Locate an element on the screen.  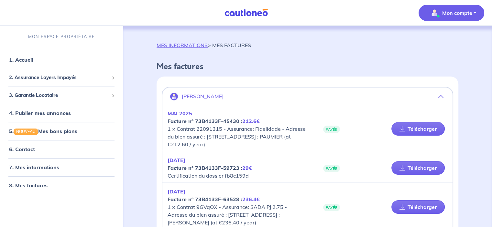
p: MON ESPACE PROPRIÉTAIRE is located at coordinates (61, 37).